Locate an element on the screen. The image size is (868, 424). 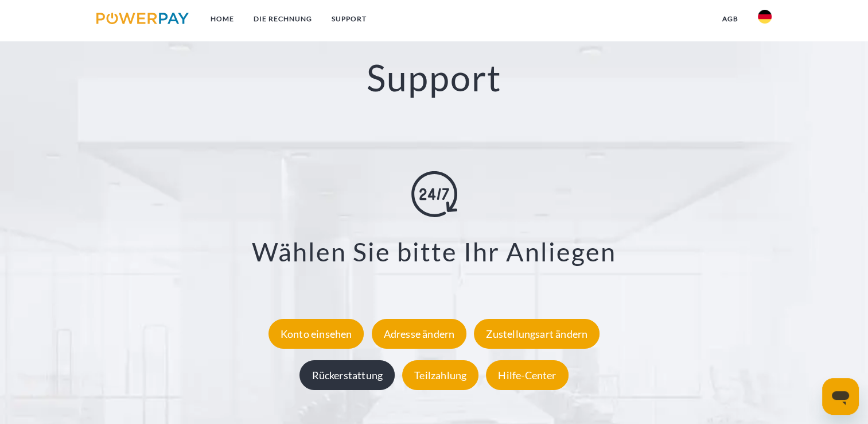
div: Rückerstattung is located at coordinates (347, 375).